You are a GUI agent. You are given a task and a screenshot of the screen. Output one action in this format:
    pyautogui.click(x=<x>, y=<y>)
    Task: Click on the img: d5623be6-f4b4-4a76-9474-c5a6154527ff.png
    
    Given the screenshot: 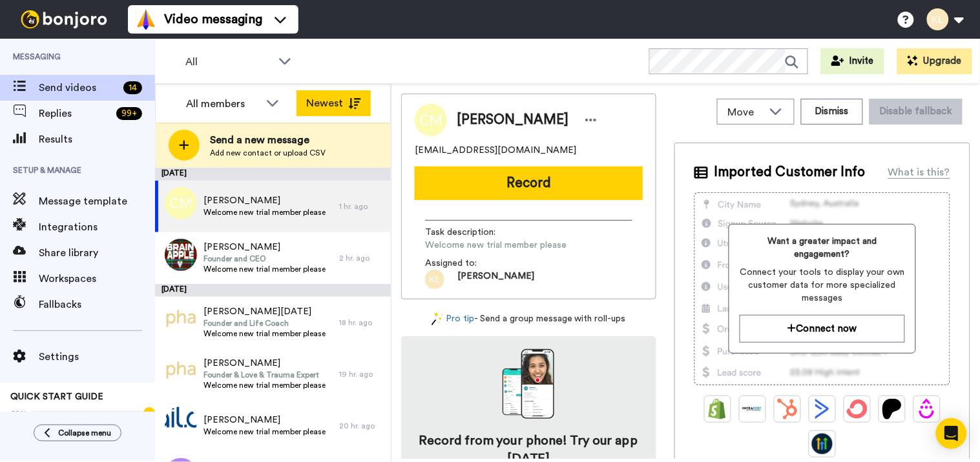 What is the action you would take?
    pyautogui.click(x=181, y=371)
    